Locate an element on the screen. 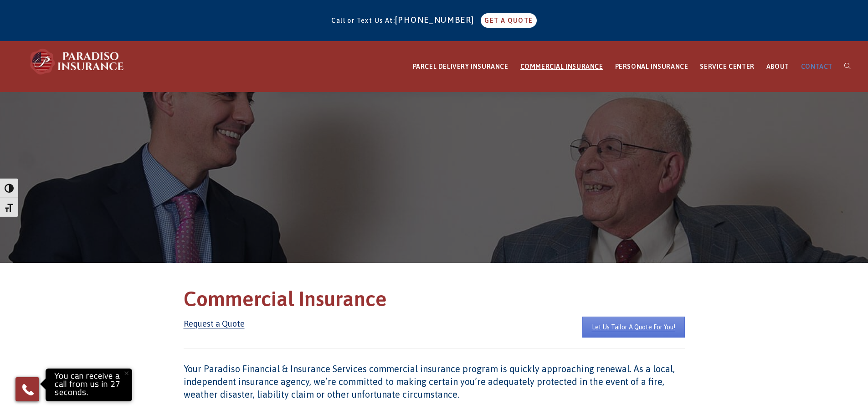 The height and width of the screenshot is (415, 868). a: ABOUT is located at coordinates (778, 66).